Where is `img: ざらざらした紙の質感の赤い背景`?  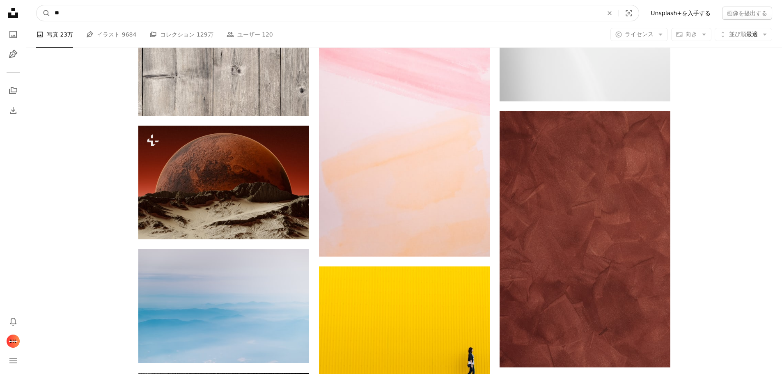
img: ざらざらした紙の質感の赤い背景 is located at coordinates (585, 239).